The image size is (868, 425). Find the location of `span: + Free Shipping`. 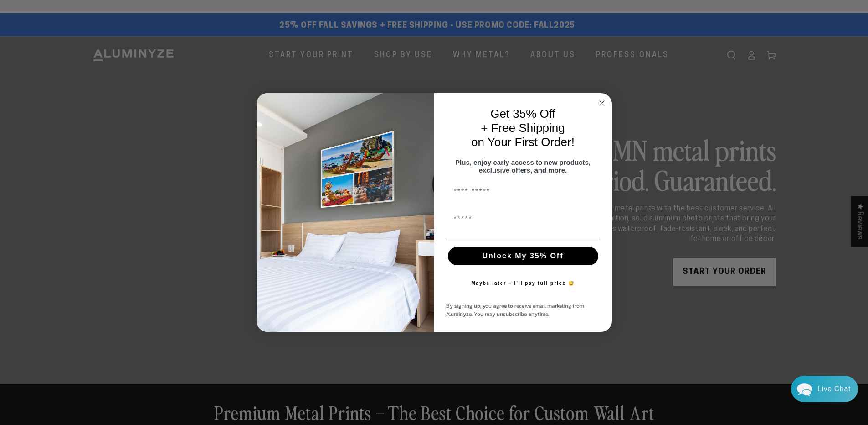

span: + Free Shipping is located at coordinates (522, 128).